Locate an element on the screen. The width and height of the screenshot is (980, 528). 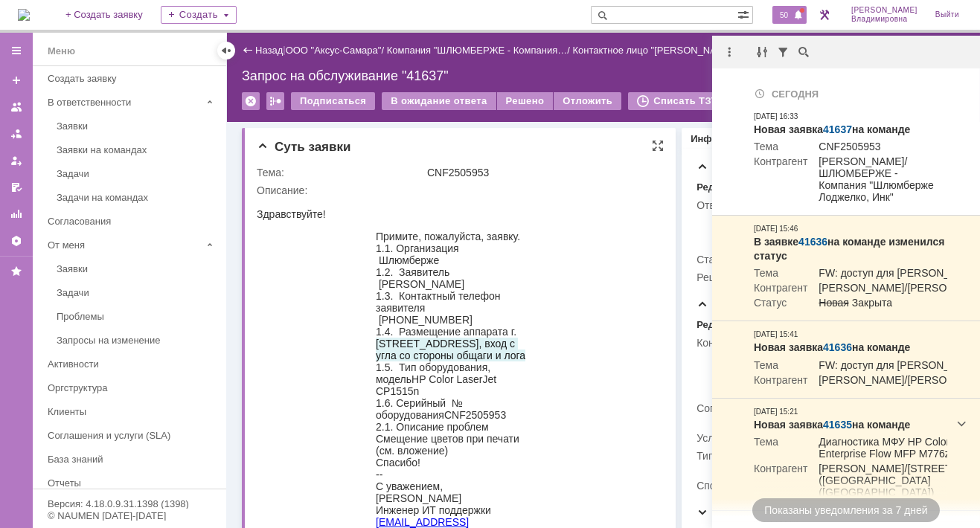
div: Запросы на изменение is located at coordinates (137, 340).